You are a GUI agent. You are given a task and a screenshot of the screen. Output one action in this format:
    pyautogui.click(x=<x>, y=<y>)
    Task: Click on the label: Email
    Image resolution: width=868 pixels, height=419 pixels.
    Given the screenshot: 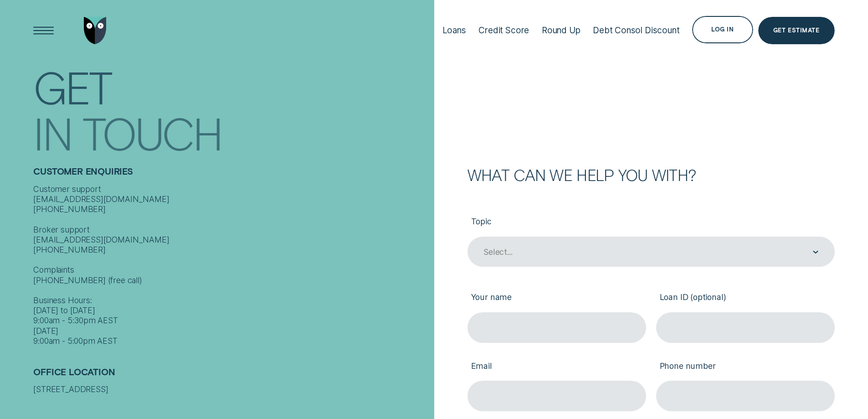 What is the action you would take?
    pyautogui.click(x=557, y=366)
    